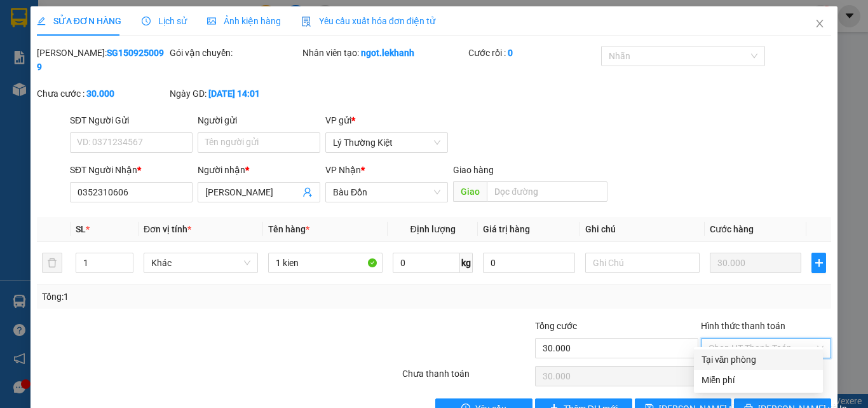  What do you see at coordinates (61, 50) in the screenshot?
I see `div: 0775057568` at bounding box center [61, 50].